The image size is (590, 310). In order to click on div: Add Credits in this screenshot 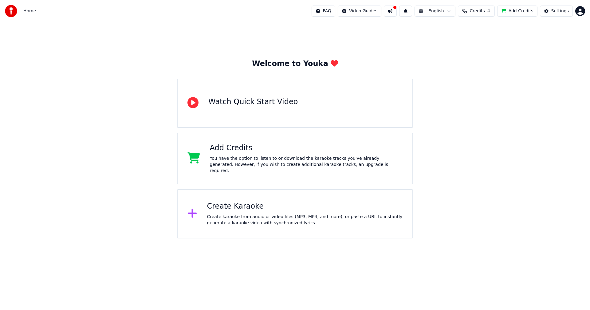, I will do `click(306, 148)`.